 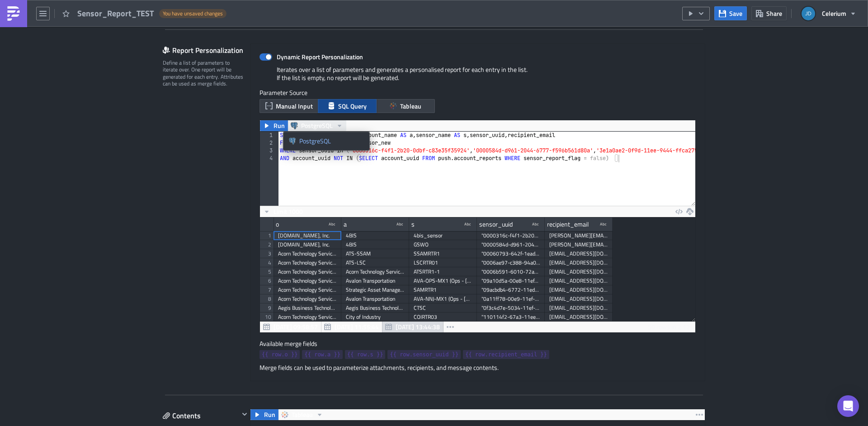 I want to click on a: {{ row.o }}, so click(x=279, y=355).